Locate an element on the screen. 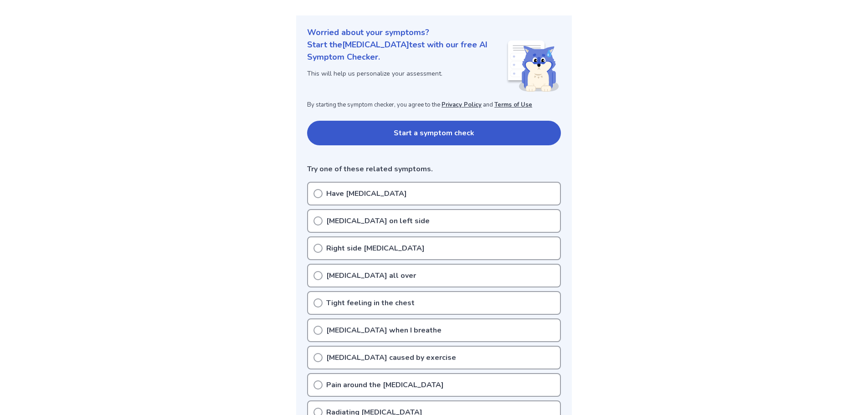 The image size is (868, 415). button: Start a symptom check is located at coordinates (434, 133).